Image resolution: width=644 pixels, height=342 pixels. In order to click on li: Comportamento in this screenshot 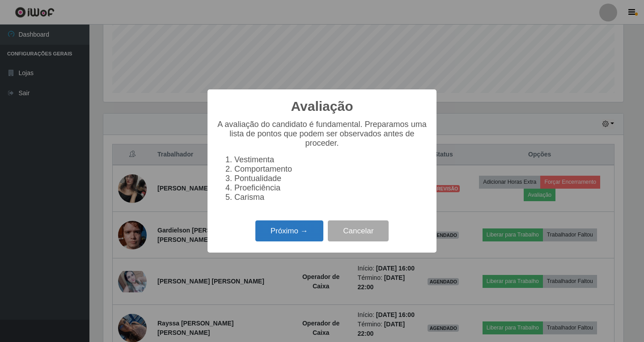, I will do `click(331, 169)`.